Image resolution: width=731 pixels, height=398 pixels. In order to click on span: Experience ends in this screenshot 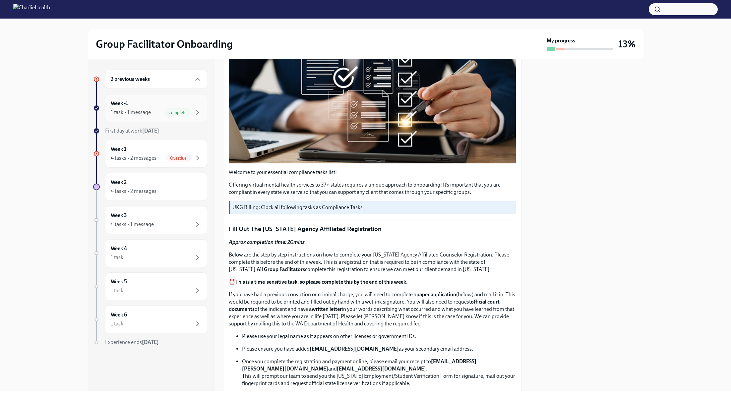, I will do `click(132, 342)`.